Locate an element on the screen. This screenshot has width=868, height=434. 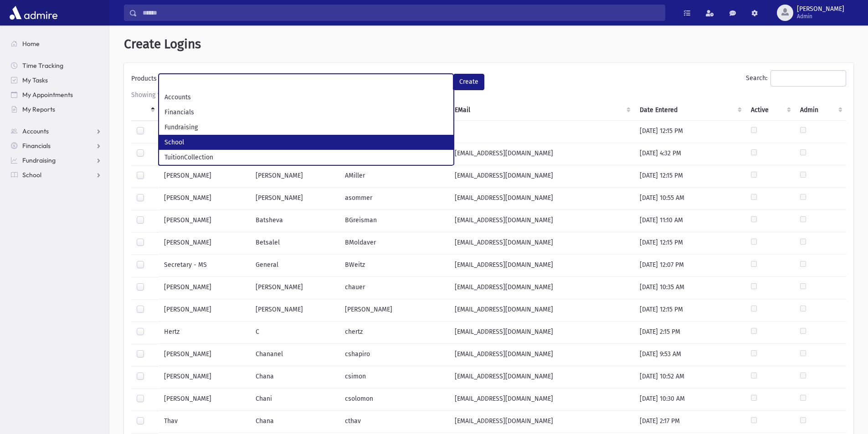
label: Products is located at coordinates (145, 80).